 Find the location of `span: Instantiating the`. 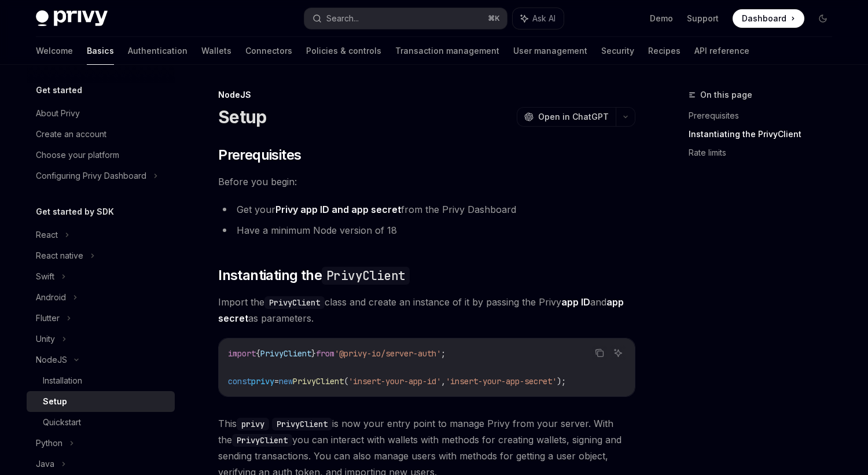

span: Instantiating the is located at coordinates (314, 275).